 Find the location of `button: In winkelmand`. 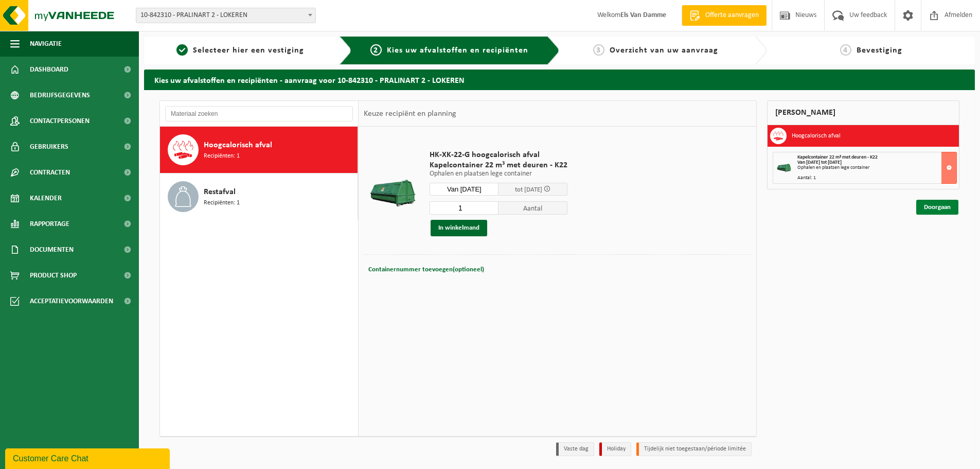

button: In winkelmand is located at coordinates (459, 228).